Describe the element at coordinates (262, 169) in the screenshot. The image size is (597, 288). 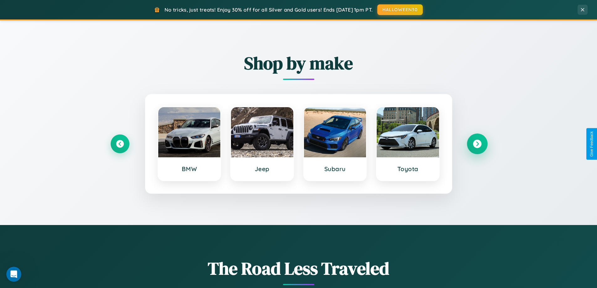
I see `h3: Jeep` at that location.